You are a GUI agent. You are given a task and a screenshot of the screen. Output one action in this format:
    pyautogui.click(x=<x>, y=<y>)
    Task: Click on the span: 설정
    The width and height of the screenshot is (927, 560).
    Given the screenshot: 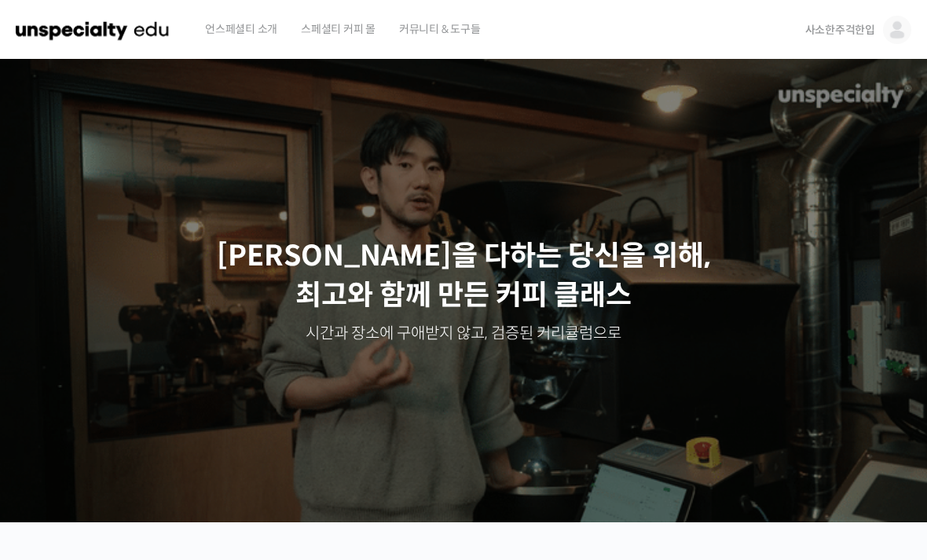 What is the action you would take?
    pyautogui.click(x=252, y=459)
    